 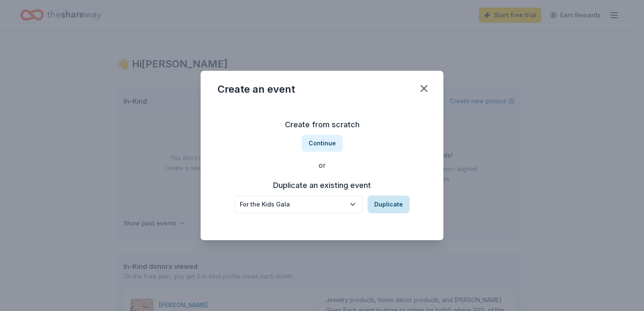 I want to click on div: Create an event, so click(x=256, y=89).